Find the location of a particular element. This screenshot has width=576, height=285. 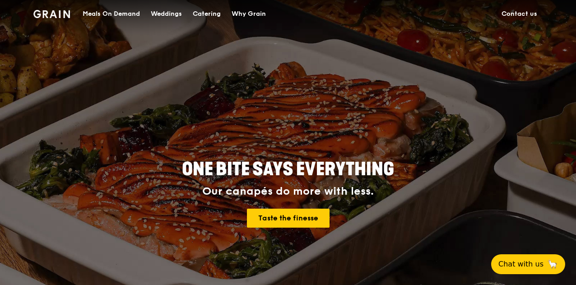

span: ONE BITE SAYS EVERYTHING is located at coordinates (288, 169).